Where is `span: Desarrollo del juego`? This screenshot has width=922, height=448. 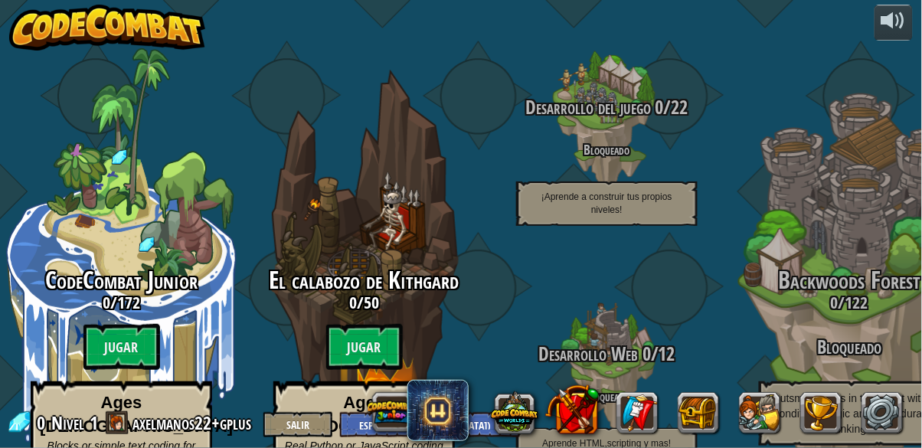 span: Desarrollo del juego is located at coordinates (588, 107).